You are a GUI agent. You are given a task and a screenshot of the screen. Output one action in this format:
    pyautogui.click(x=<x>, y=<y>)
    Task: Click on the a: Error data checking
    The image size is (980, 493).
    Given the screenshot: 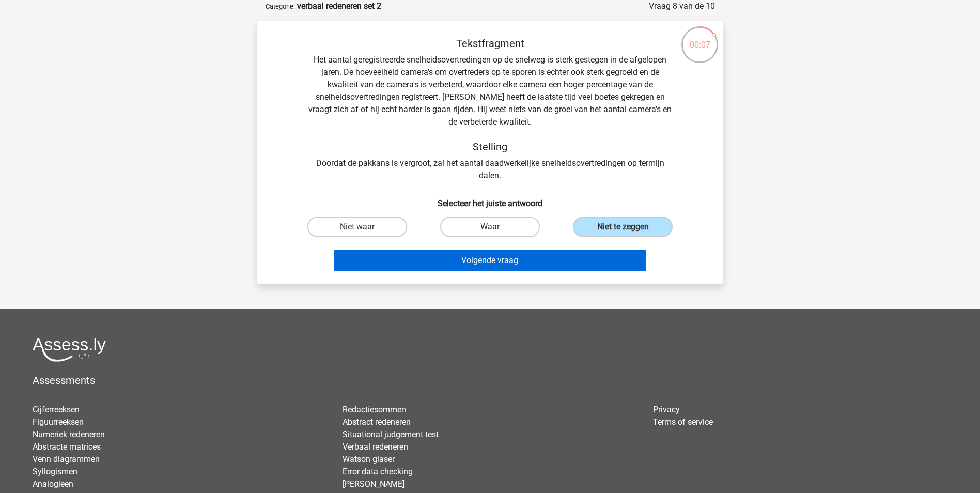 What is the action you would take?
    pyautogui.click(x=378, y=471)
    